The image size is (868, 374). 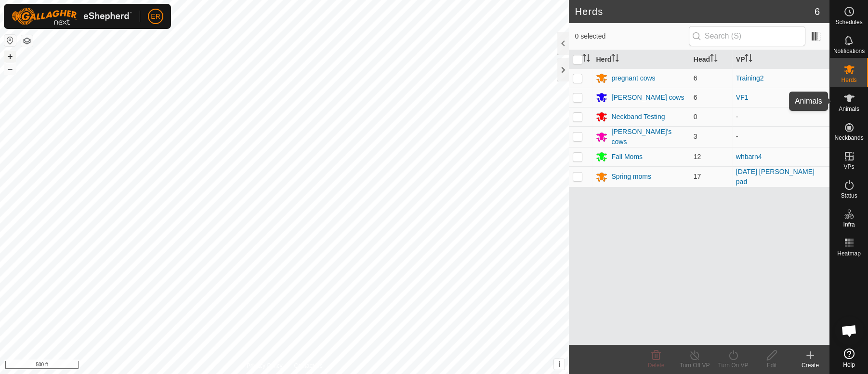 What do you see at coordinates (772, 365) in the screenshot?
I see `div: Edit` at bounding box center [772, 365].